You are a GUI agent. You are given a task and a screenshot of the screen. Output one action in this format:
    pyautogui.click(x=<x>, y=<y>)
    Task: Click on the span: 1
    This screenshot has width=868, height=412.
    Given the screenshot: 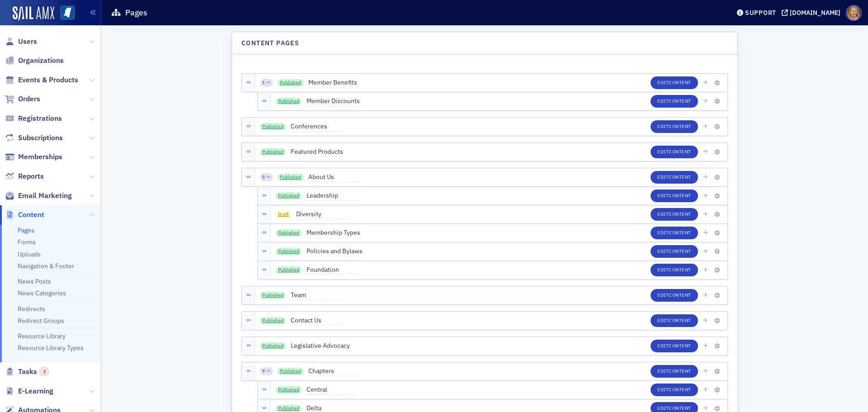 What is the action you would take?
    pyautogui.click(x=264, y=82)
    